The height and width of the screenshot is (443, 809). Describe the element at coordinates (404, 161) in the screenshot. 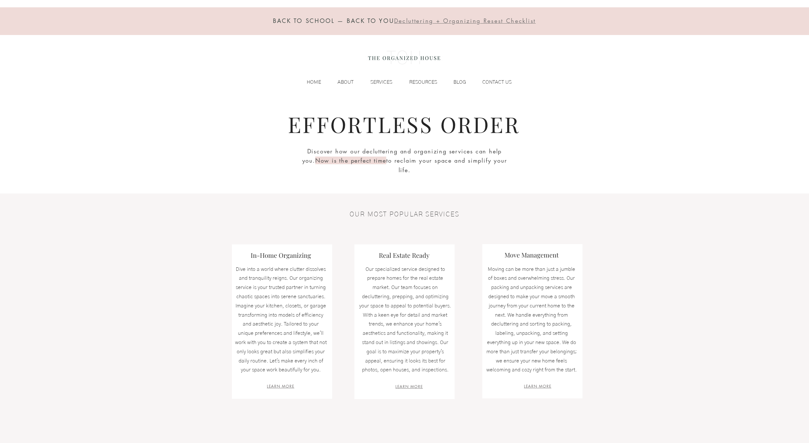

I see `span: Discover how our decluttering and organizing services can help you. to reclaim your space and sim...` at that location.